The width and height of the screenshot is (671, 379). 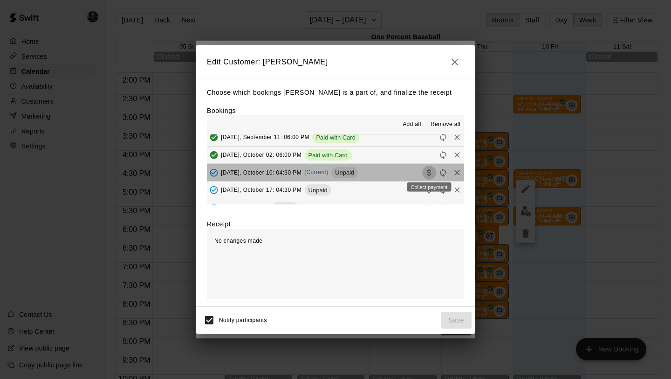 What do you see at coordinates (412, 125) in the screenshot?
I see `button: Add all` at bounding box center [412, 125].